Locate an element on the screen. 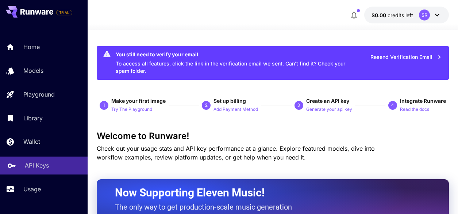 The height and width of the screenshot is (214, 458). p: API Keys is located at coordinates (37, 165).